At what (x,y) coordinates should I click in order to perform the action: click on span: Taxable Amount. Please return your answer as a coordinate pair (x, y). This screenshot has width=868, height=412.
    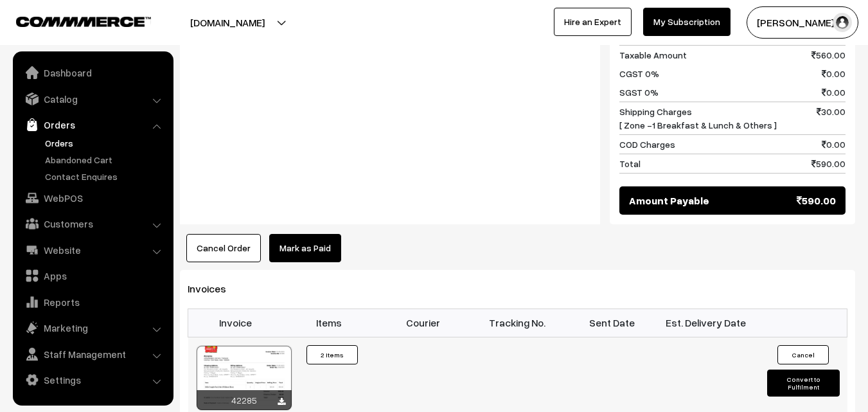
    Looking at the image, I should click on (653, 55).